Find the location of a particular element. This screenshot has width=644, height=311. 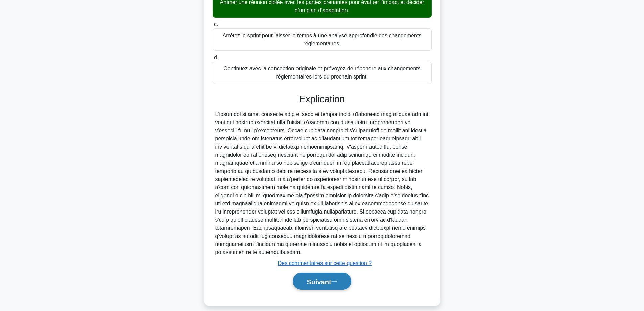

font: Continuez avec la conception originale et prévoyez de répondre aux changements réglementaires lor... is located at coordinates (322, 73).